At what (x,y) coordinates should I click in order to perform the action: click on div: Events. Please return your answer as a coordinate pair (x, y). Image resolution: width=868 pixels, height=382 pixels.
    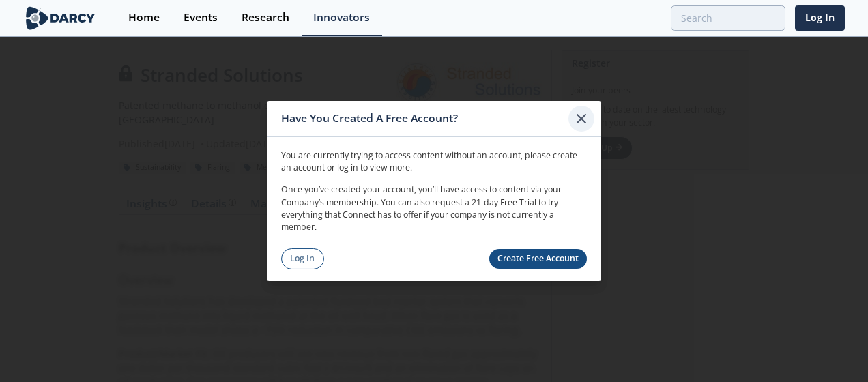
    Looking at the image, I should click on (200, 18).